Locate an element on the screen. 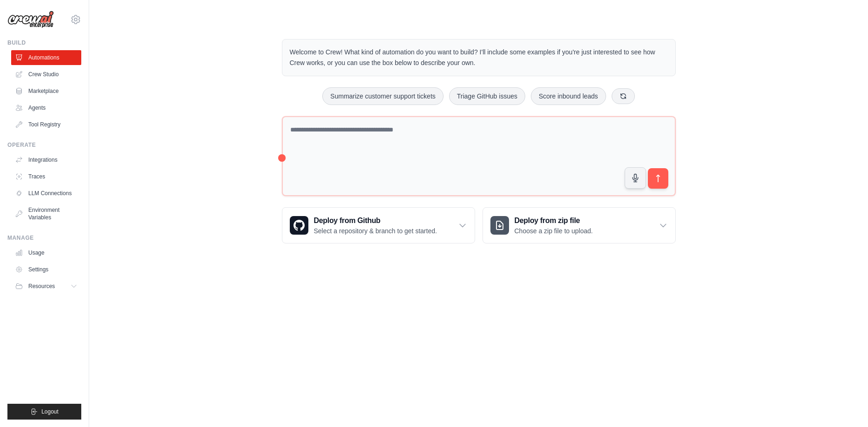 The height and width of the screenshot is (427, 868). a: Integrations is located at coordinates (46, 160).